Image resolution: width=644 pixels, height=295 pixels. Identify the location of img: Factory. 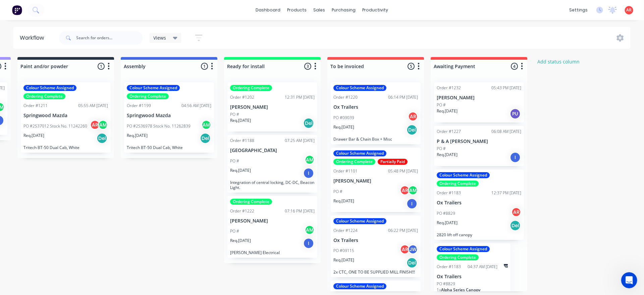
(17, 10).